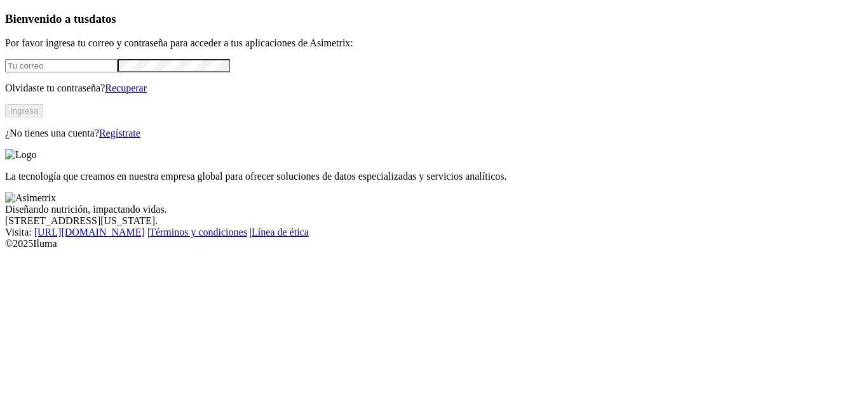  I want to click on img: Logo, so click(21, 155).